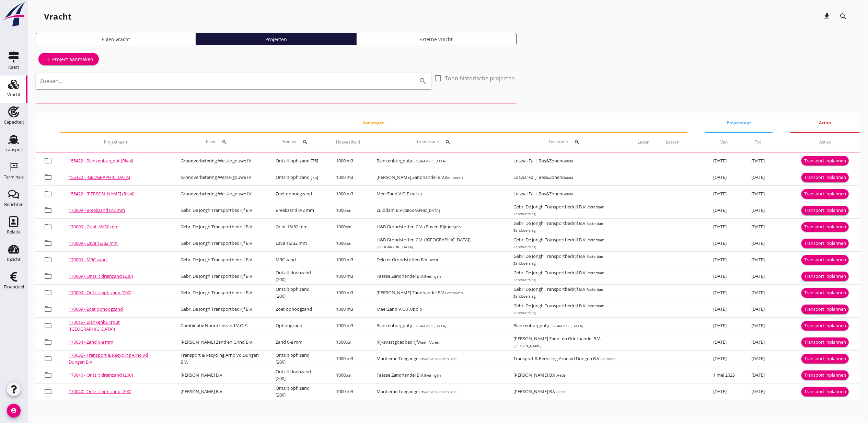 This screenshot has height=423, width=868. What do you see at coordinates (13, 149) in the screenshot?
I see `div: Transport` at bounding box center [13, 149].